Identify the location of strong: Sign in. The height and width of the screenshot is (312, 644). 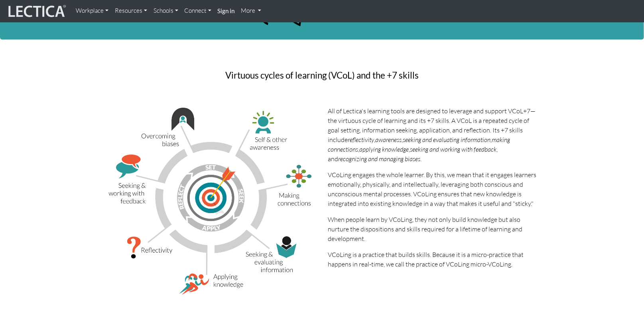
(226, 11).